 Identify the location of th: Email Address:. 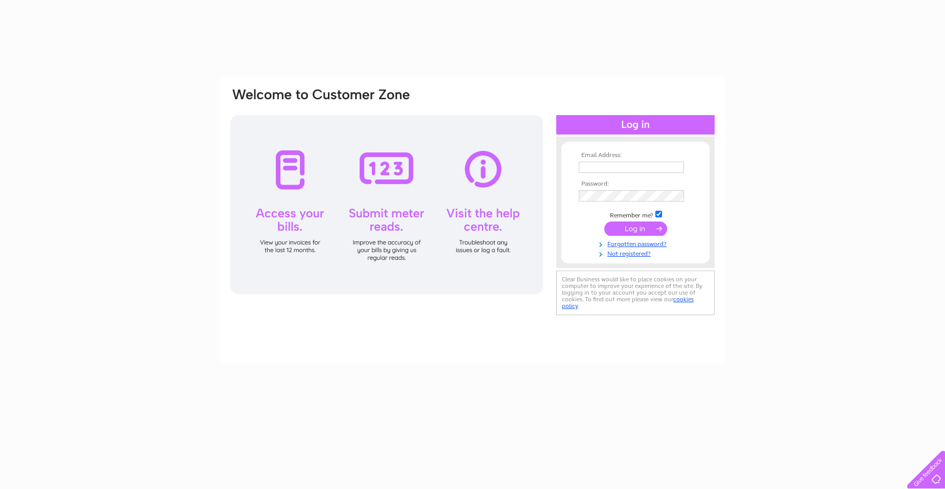
(636, 155).